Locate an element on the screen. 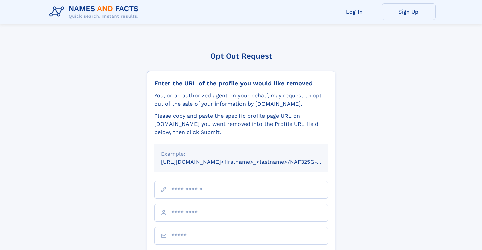 Image resolution: width=482 pixels, height=250 pixels. div: Example: is located at coordinates (241, 154).